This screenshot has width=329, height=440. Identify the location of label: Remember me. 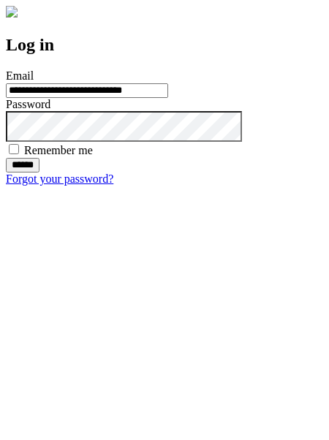
(58, 150).